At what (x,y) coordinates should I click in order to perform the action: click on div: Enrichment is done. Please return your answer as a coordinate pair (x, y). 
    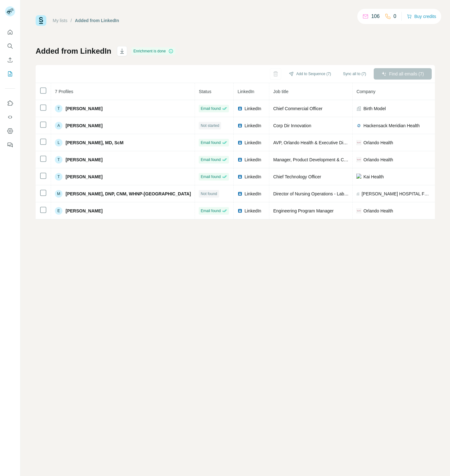
    Looking at the image, I should click on (153, 51).